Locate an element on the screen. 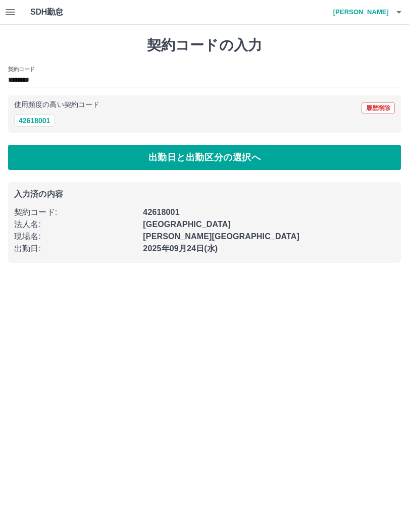  button: 出勤日と出勤区分の選択へ is located at coordinates (204, 157).